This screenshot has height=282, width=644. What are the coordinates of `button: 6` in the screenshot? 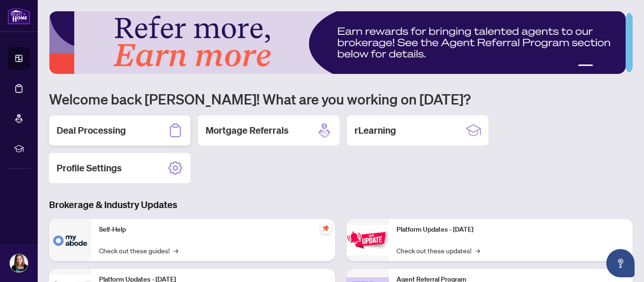 It's located at (621, 66).